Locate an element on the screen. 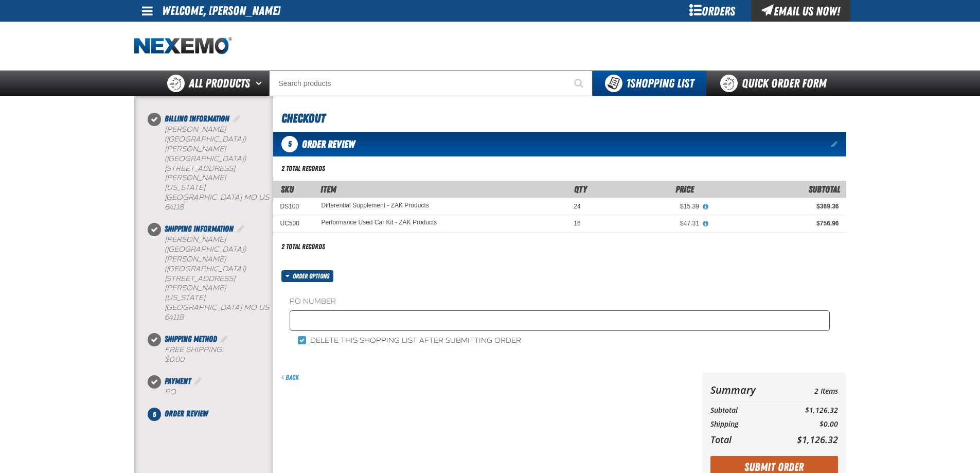 This screenshot has height=473, width=980. span: Payment is located at coordinates (178, 381).